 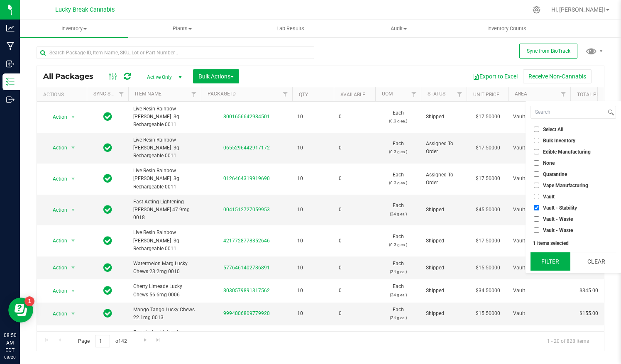 I want to click on button: Export to Excel, so click(x=495, y=76).